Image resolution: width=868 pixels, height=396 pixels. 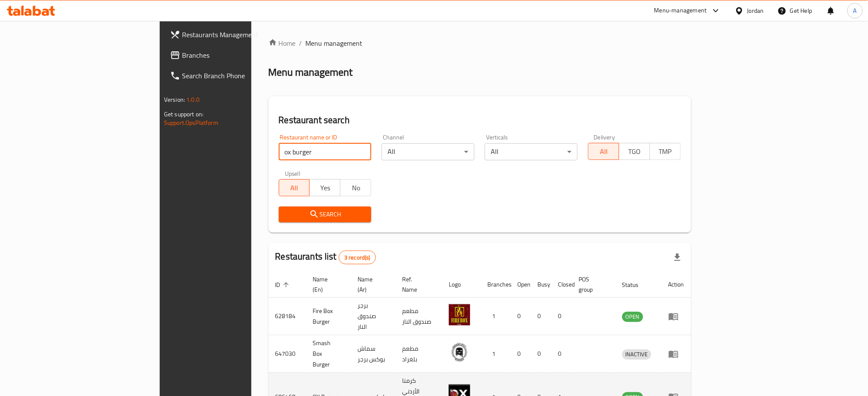 What do you see at coordinates (479, 120) in the screenshot?
I see `h2: Restaurant search` at bounding box center [479, 120].